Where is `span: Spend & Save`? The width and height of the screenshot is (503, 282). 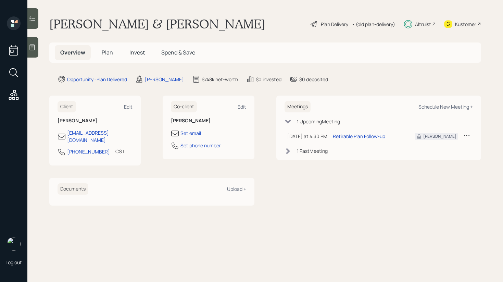
span: Spend & Save is located at coordinates (178, 52).